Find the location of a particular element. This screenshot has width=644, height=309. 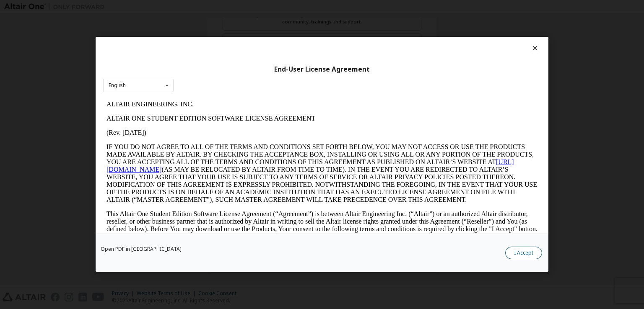

p: ALTAIR ENGINEERING, INC. is located at coordinates (219, 7).